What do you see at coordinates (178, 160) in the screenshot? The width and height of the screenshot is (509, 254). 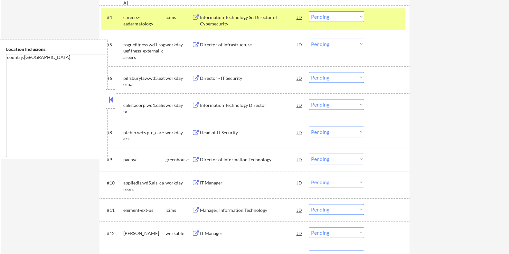 I see `div: greenhouse` at bounding box center [178, 160].